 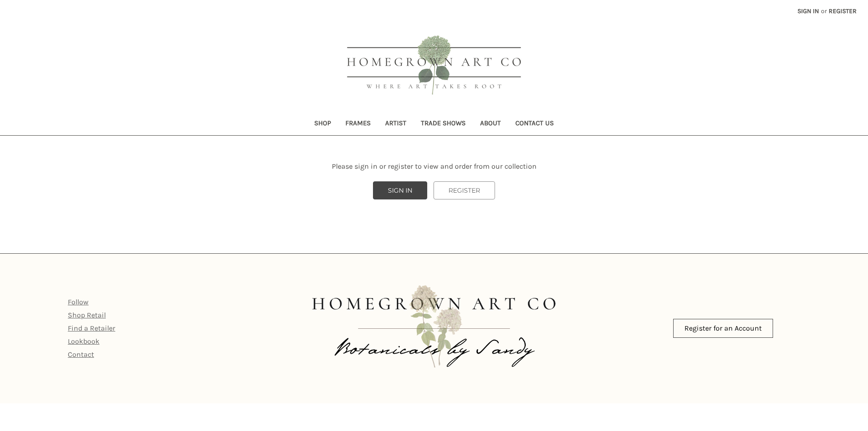 What do you see at coordinates (434, 66) in the screenshot?
I see `a: HOMEGROWN ART CO` at bounding box center [434, 66].